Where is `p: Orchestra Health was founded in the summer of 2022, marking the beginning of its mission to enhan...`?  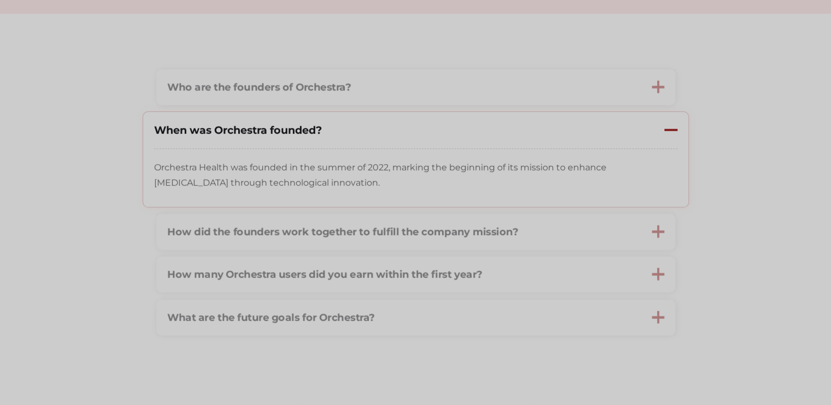
p: Orchestra Health was founded in the summer of 2022, marking the beginning of its mission to enhan... is located at coordinates (416, 175).